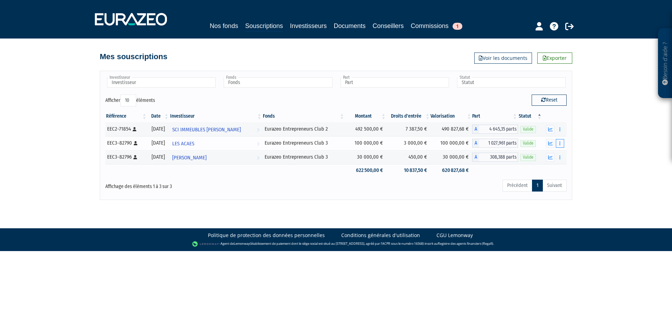 The image size is (672, 319). What do you see at coordinates (409, 116) in the screenshot?
I see `th: Droits d'entrée: activer pour trier la colonne par ordre croissant` at bounding box center [409, 116].